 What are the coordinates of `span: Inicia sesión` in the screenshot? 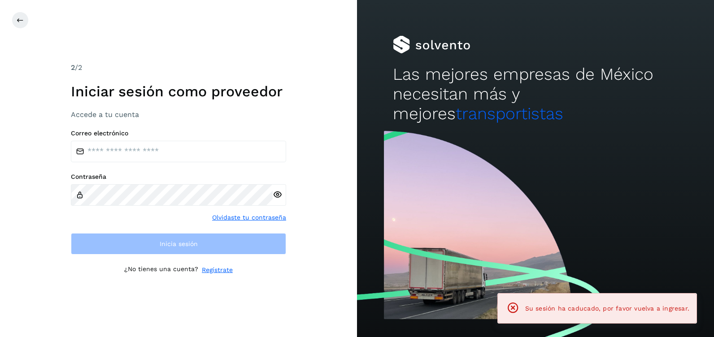 It's located at (178, 244).